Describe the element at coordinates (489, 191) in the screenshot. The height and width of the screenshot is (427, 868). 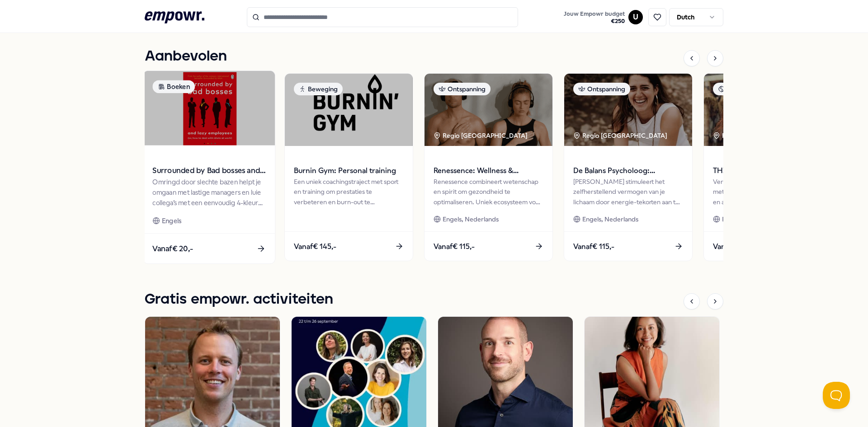
I see `div: Renessence combineert wetenschap en spirit om gezondheid te optimaliseren. Uniek ecosysteem voor ...` at that location.